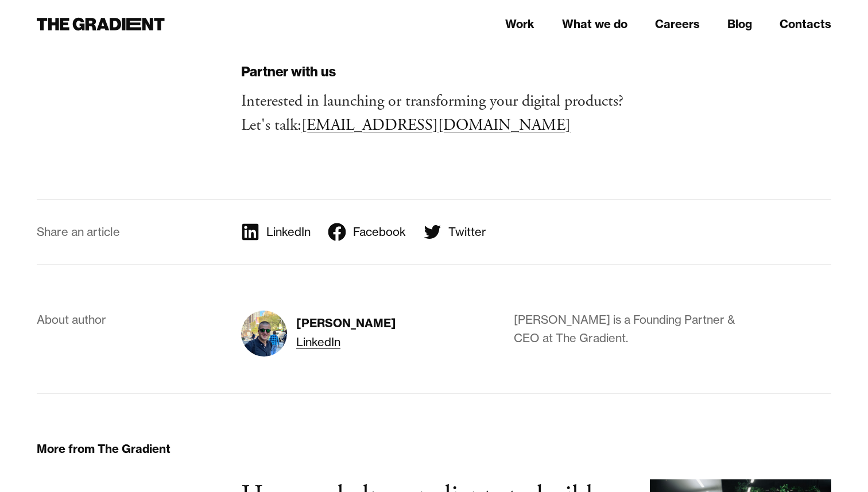  What do you see at coordinates (739, 24) in the screenshot?
I see `a: Blog` at bounding box center [739, 24].